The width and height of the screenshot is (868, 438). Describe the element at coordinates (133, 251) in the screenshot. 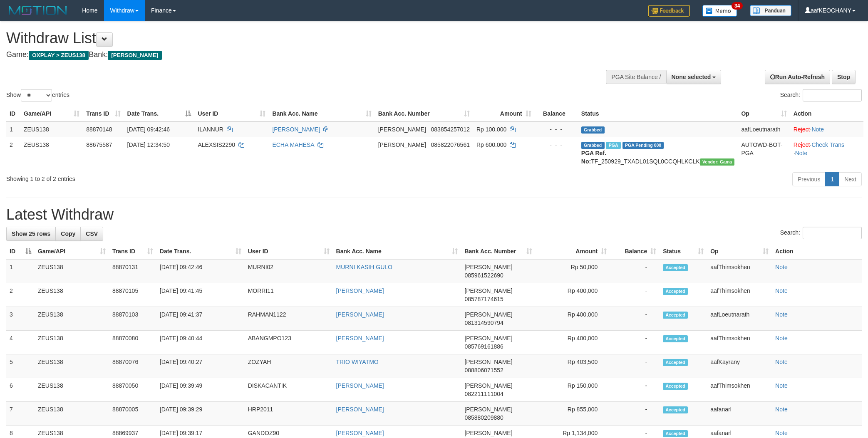

I see `th: Trans ID: activate to sort column ascending` at that location.